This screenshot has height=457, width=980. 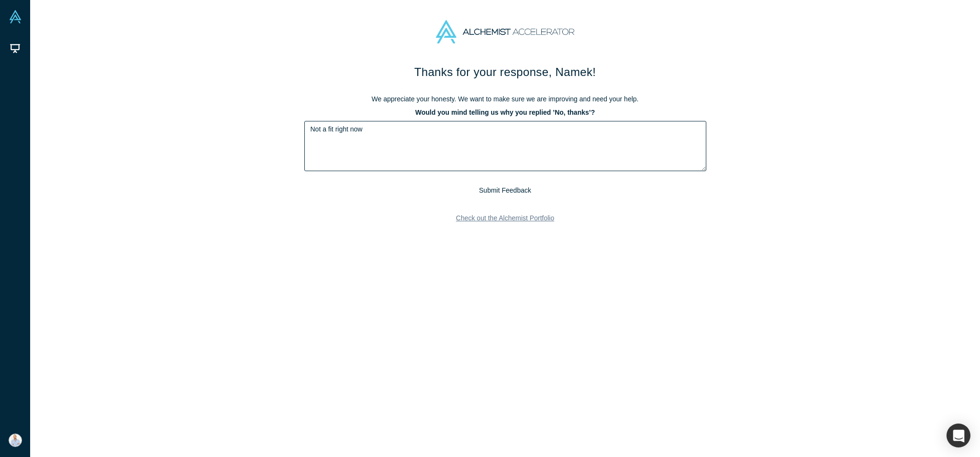 What do you see at coordinates (505, 73) in the screenshot?
I see `h1: Thanks for your response, Namek!` at bounding box center [505, 73].